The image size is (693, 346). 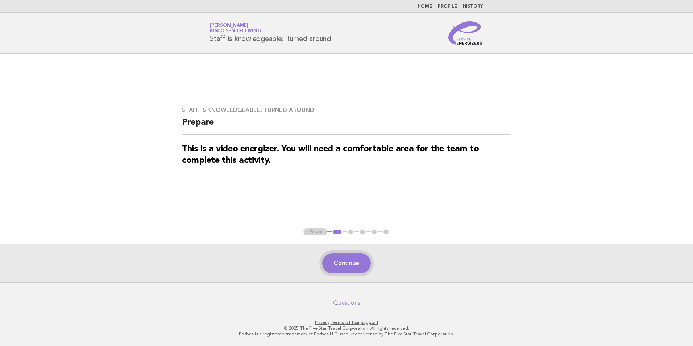 I want to click on a: Terms of Use, so click(x=345, y=322).